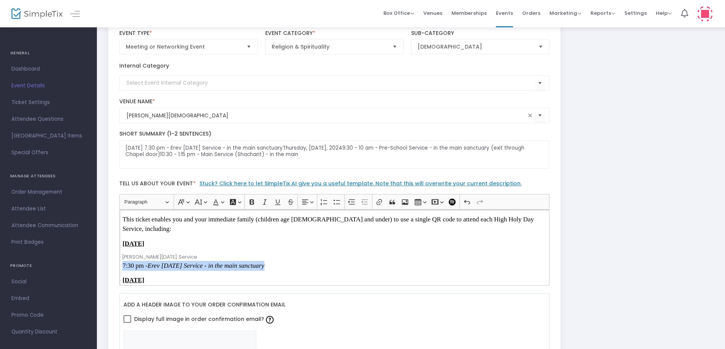 The width and height of the screenshot is (725, 349). What do you see at coordinates (165, 134) in the screenshot?
I see `span: Short Summary (1-2 Sentences)` at bounding box center [165, 134].